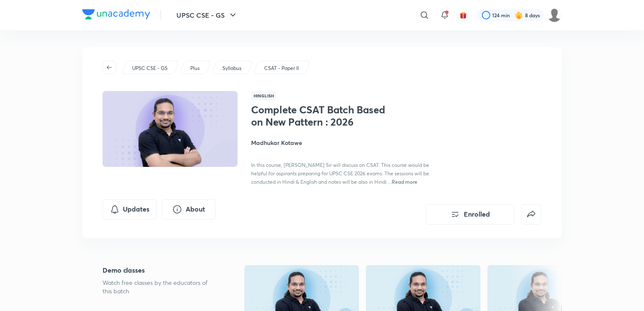 This screenshot has width=644, height=311. I want to click on img: Thumbnail, so click(170, 129).